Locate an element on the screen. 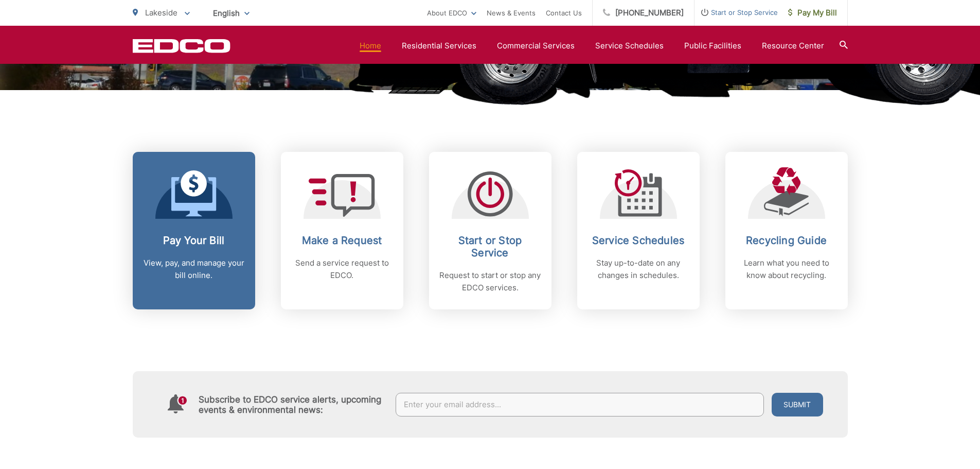 The image size is (980, 469). a: Home is located at coordinates (370, 46).